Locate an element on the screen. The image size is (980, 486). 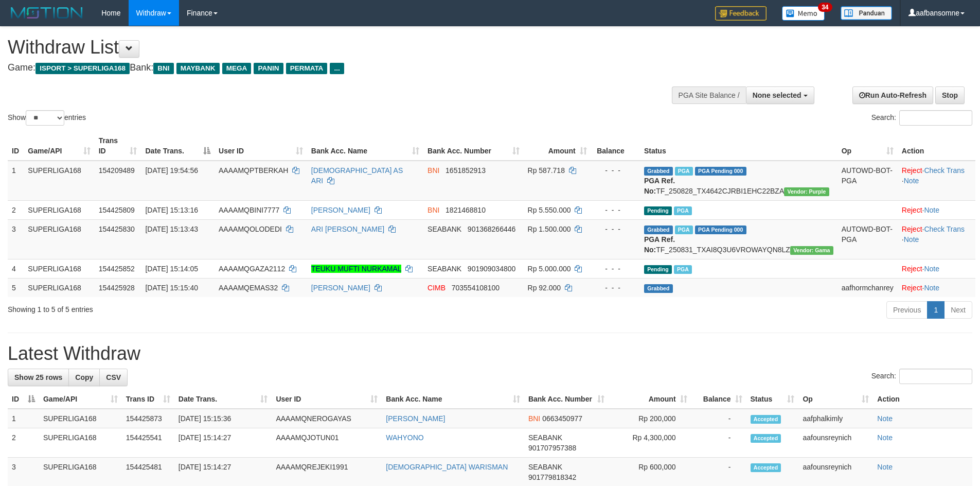
span: 154425830 is located at coordinates (117, 229).